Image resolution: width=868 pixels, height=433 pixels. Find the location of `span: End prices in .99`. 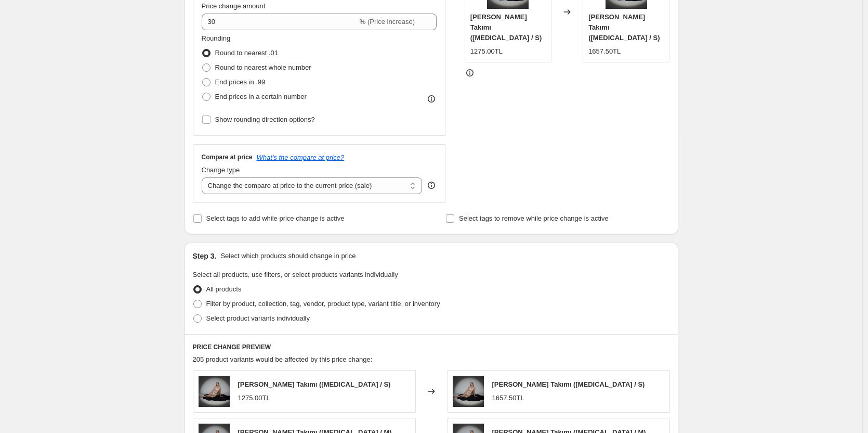

span: End prices in .99 is located at coordinates (240, 82).